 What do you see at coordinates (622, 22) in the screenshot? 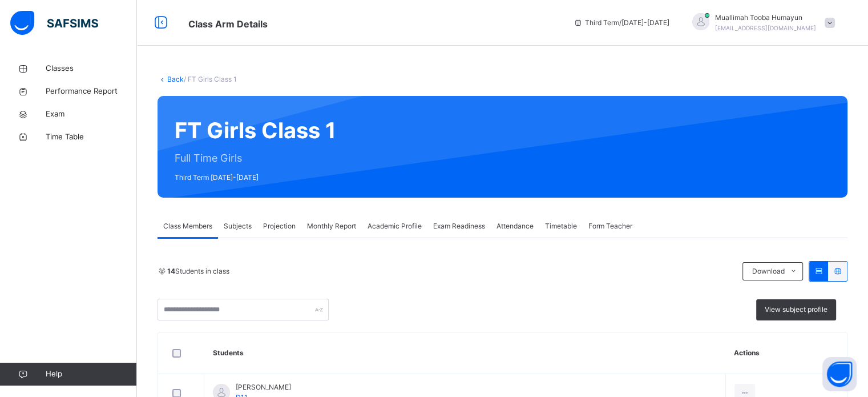
I see `span: session/term information` at bounding box center [622, 22].